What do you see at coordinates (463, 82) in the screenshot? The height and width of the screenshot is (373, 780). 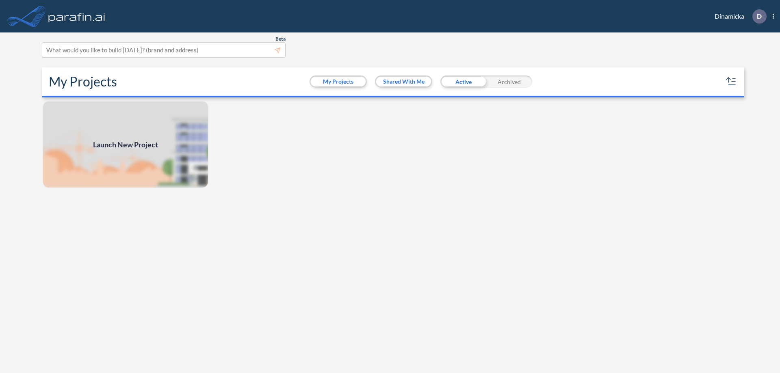 I see `div: Active` at bounding box center [463, 82].